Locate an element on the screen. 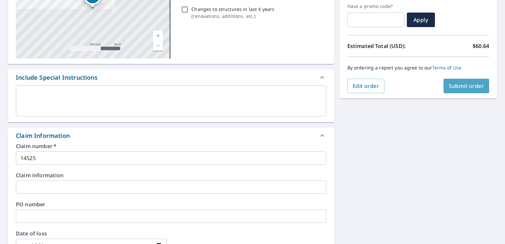 This screenshot has width=505, height=244. span: Submit order is located at coordinates (466, 86).